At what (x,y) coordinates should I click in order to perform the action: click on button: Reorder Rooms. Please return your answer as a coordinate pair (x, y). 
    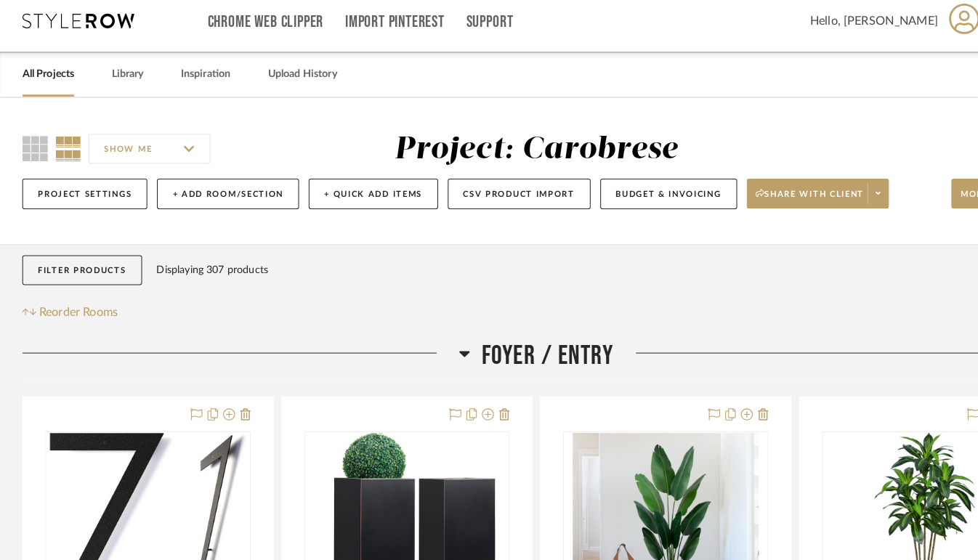
    Looking at the image, I should click on (68, 315).